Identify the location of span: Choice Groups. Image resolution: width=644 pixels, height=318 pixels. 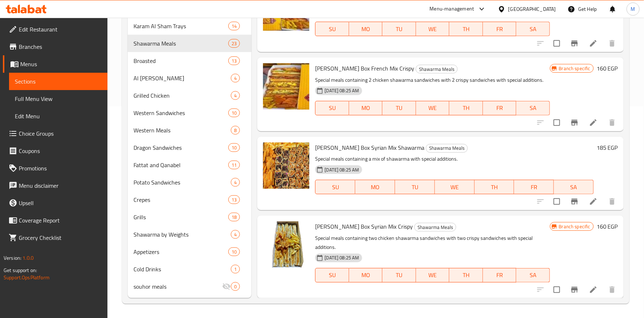
(60, 134).